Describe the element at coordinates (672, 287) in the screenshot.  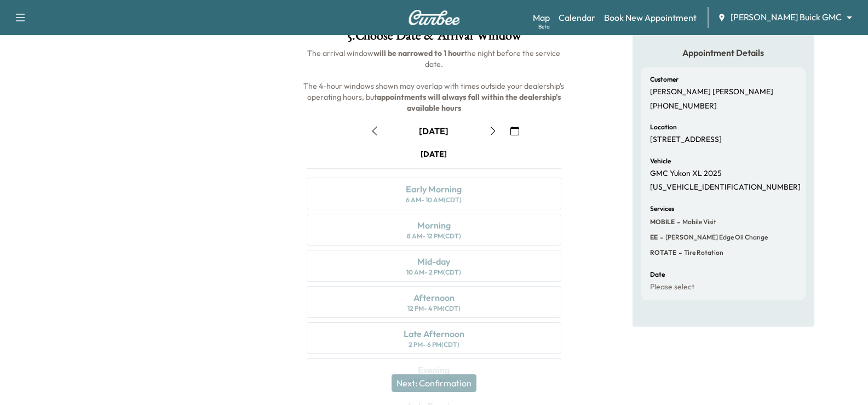
I see `p: Please select` at that location.